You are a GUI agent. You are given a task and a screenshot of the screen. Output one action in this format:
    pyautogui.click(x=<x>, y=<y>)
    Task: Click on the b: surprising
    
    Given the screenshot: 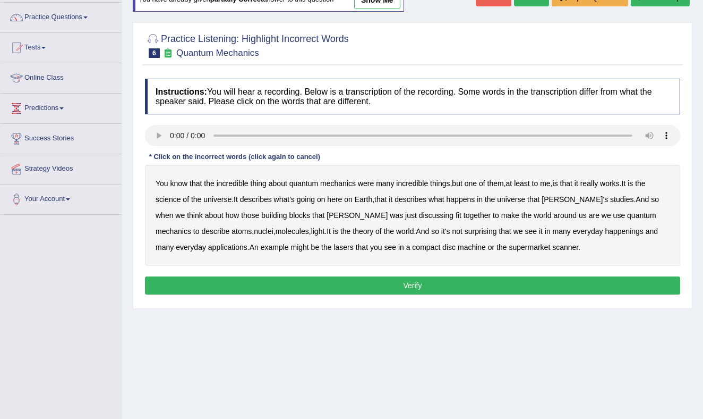 What is the action you would take?
    pyautogui.click(x=481, y=231)
    